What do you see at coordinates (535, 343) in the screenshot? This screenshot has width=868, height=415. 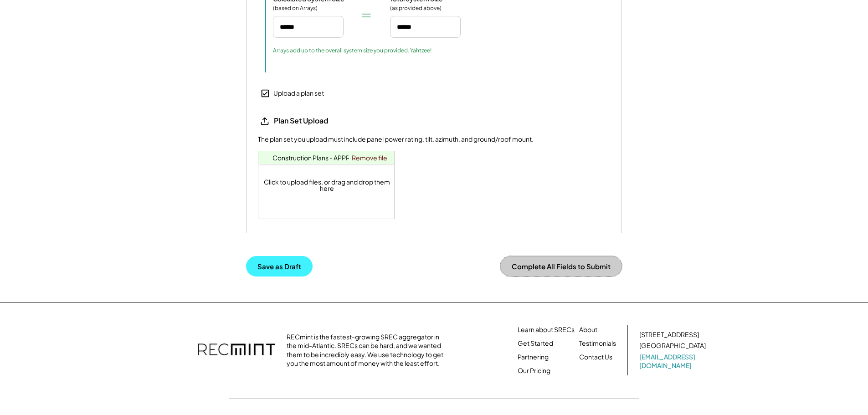 I see `a: Get Started` at bounding box center [535, 343].